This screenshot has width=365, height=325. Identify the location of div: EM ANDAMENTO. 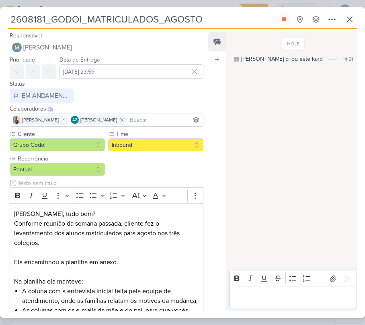
(46, 96).